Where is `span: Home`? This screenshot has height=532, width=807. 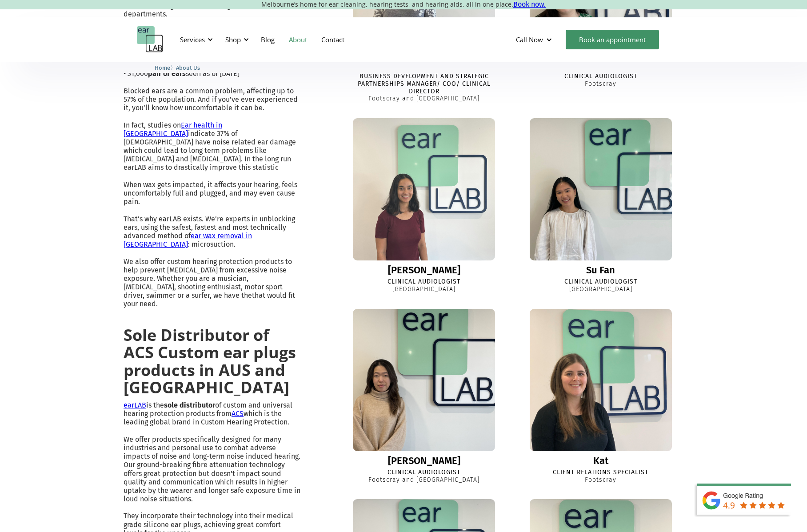
span: Home is located at coordinates (162, 68).